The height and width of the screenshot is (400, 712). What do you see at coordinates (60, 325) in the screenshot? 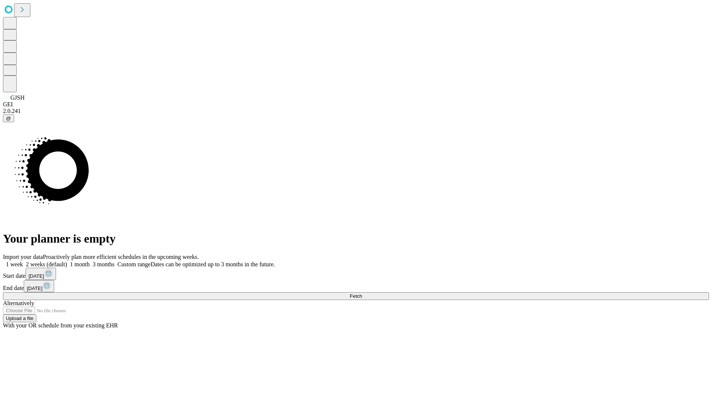
I see `span: With your OR schedule from your existing EHR` at bounding box center [60, 325].